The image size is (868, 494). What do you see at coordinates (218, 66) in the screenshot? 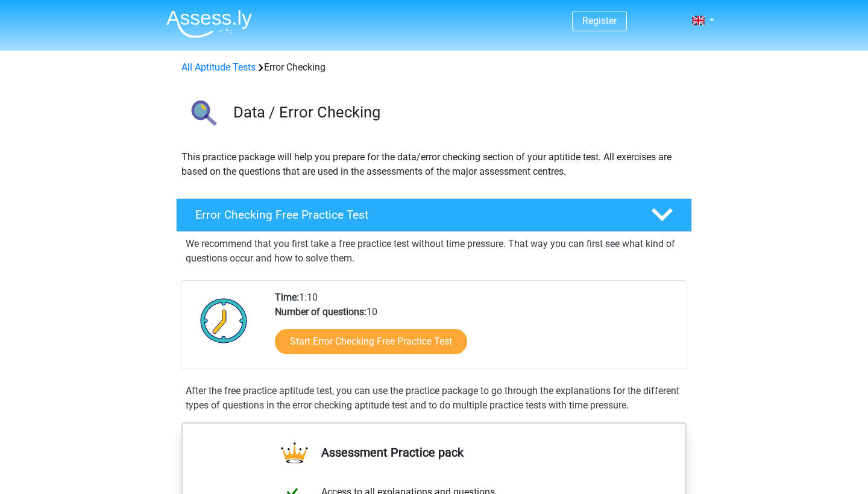
I see `a: All Aptitude Tests` at bounding box center [218, 66].